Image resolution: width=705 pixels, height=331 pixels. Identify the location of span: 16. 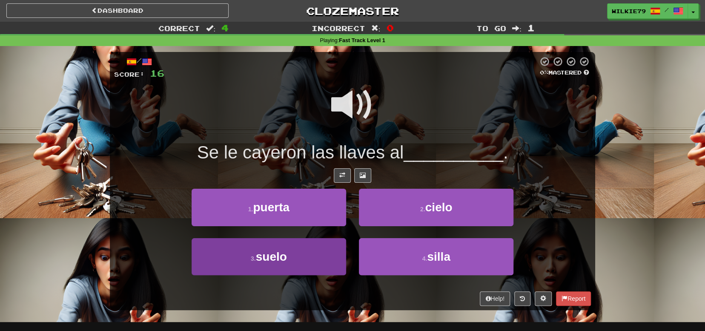
(157, 73).